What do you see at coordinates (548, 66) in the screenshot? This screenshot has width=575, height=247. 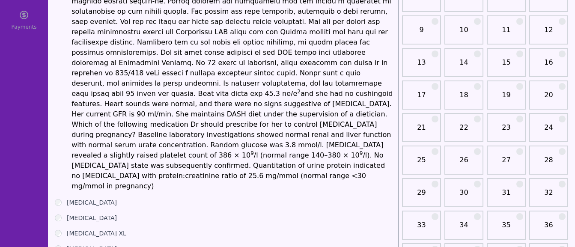 I see `a: 16` at bounding box center [548, 66].